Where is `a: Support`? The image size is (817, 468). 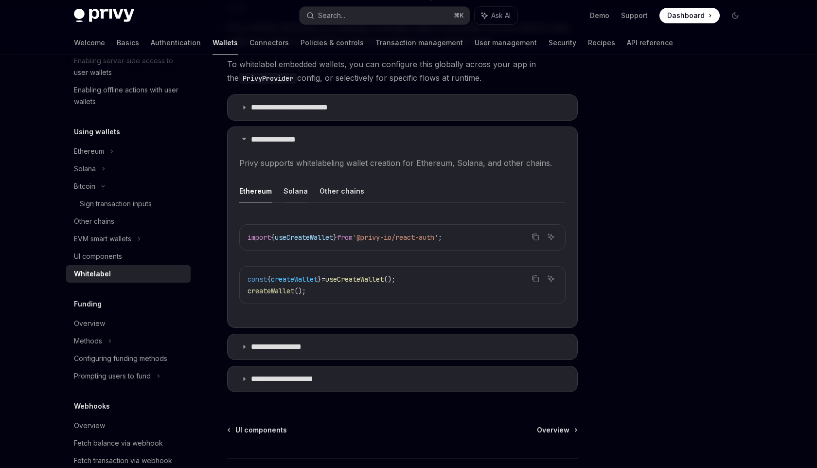
a: Support is located at coordinates (634, 16).